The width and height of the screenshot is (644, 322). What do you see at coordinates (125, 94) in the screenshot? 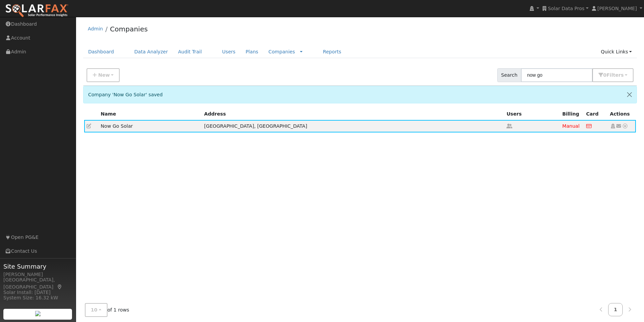
I see `span: Company 'Now Go Solar' saved` at bounding box center [125, 94].